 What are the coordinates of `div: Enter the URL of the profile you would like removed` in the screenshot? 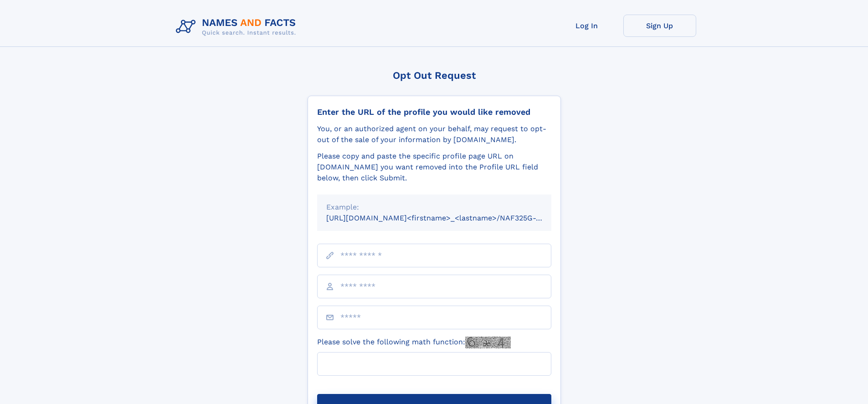 It's located at (434, 112).